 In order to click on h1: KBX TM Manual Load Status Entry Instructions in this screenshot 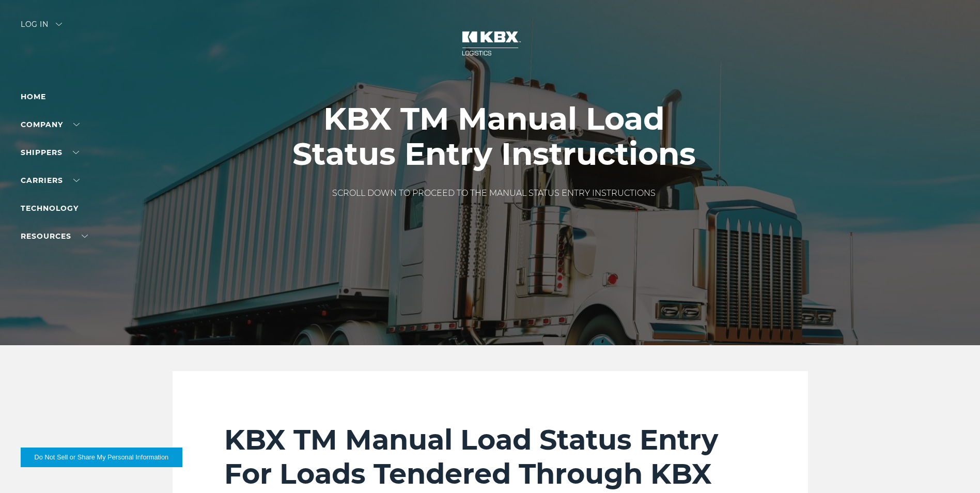, I will do `click(494, 137)`.